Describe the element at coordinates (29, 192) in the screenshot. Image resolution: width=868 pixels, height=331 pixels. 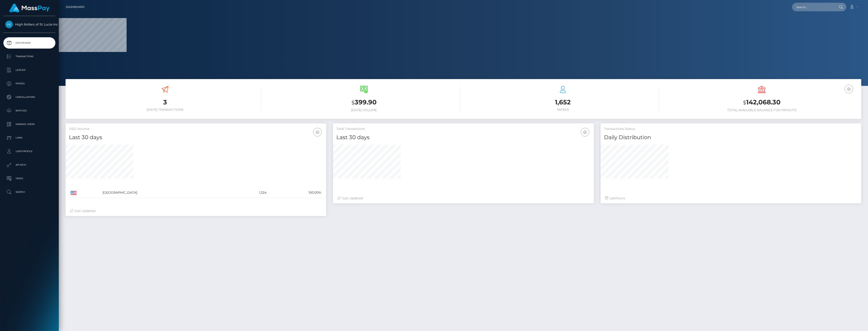
I see `a: Search` at that location.